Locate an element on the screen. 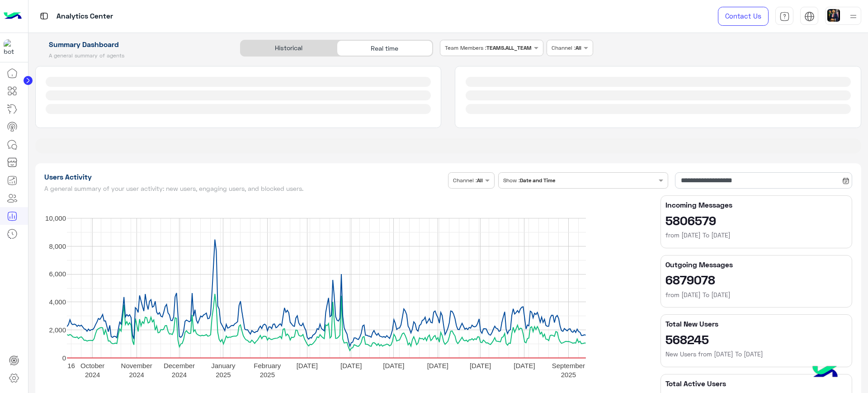  h2: 6879078 is located at coordinates (756, 279).